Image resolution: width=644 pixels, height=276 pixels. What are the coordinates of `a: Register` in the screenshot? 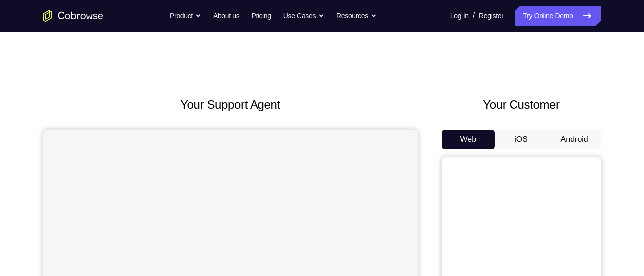 It's located at (490, 16).